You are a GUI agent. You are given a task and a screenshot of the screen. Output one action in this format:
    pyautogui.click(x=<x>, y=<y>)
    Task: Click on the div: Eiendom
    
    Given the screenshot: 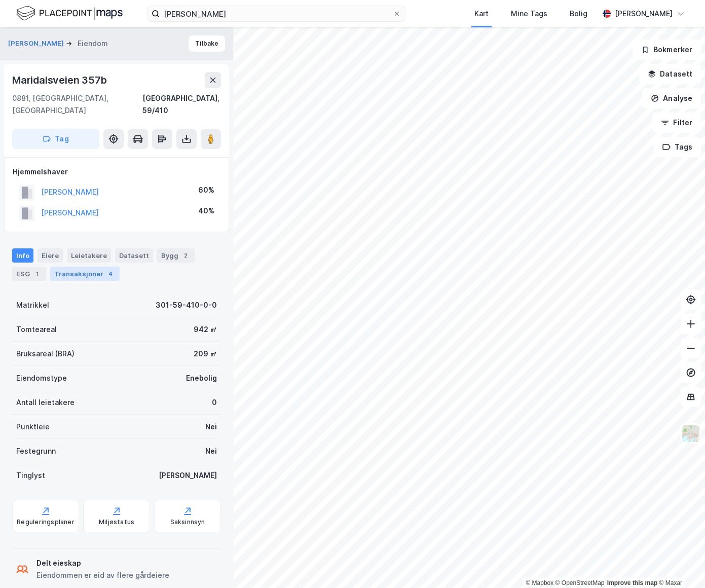 What is the action you would take?
    pyautogui.click(x=93, y=43)
    